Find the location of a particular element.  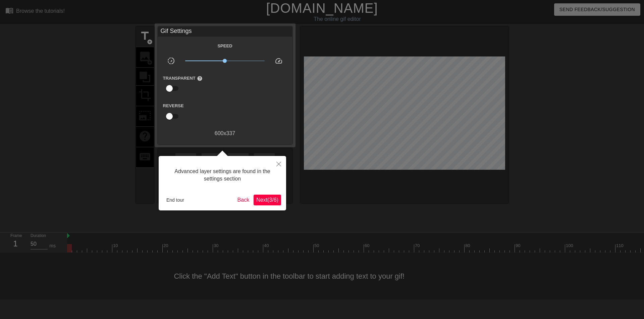

button: Next is located at coordinates (268, 200).